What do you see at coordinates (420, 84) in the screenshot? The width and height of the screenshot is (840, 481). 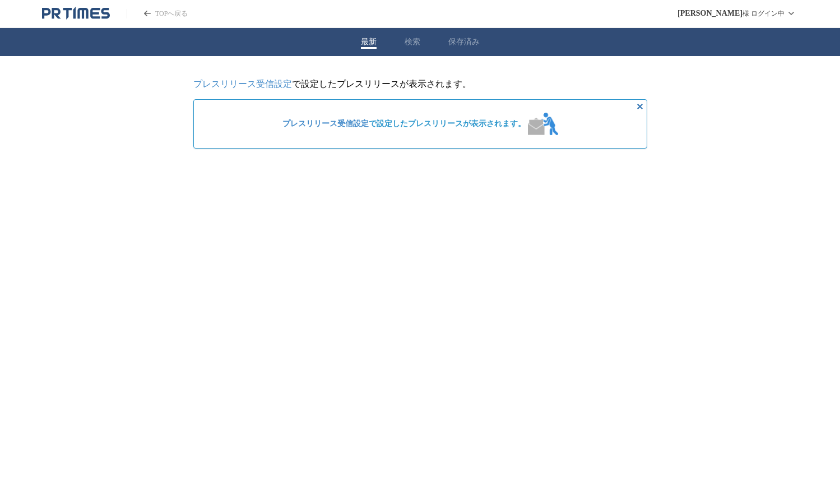 I see `p: で設定したプレスリリースが表示されます。` at bounding box center [420, 84].